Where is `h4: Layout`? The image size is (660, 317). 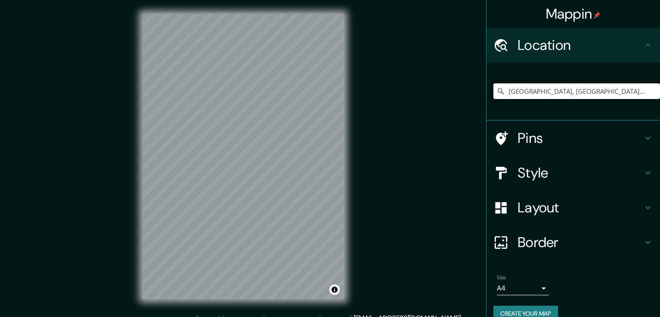
h4: Layout is located at coordinates (580, 208).